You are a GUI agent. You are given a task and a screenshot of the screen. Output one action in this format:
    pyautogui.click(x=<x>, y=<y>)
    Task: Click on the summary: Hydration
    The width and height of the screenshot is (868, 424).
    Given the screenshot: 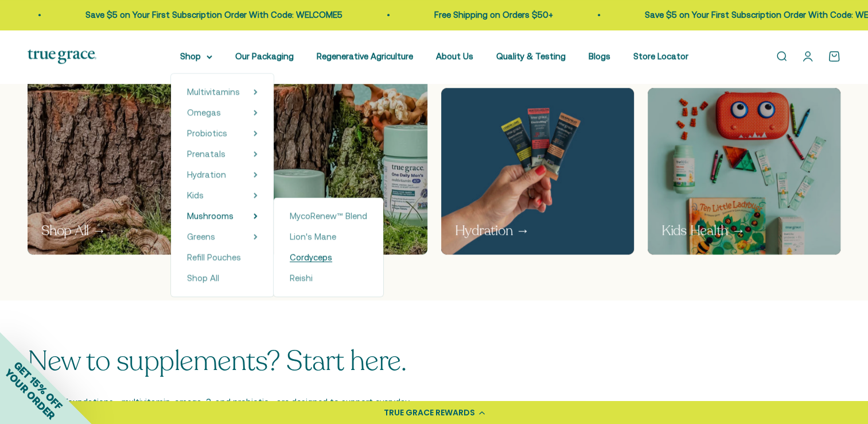 What is the action you would take?
    pyautogui.click(x=222, y=174)
    